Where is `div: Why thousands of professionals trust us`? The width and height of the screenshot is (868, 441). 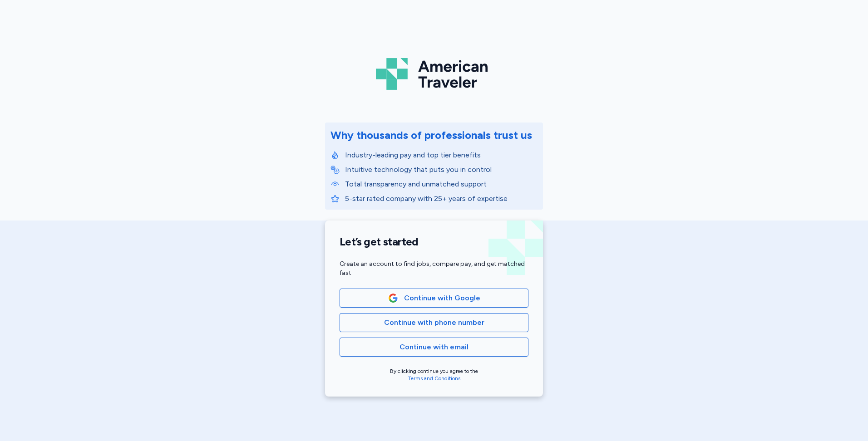 div: Why thousands of professionals trust us is located at coordinates (431, 135).